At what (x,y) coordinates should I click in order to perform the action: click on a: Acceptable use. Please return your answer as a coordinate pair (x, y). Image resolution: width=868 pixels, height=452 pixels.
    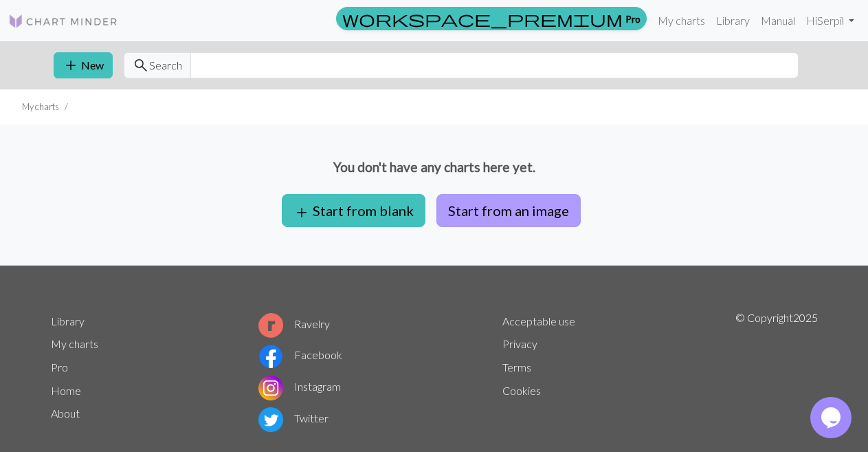
    Looking at the image, I should click on (539, 320).